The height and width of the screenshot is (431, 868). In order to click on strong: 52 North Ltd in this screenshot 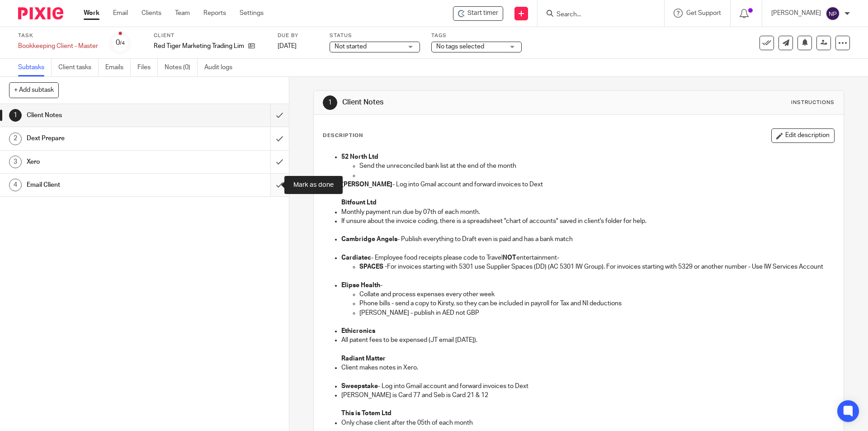, I will do `click(360, 157)`.